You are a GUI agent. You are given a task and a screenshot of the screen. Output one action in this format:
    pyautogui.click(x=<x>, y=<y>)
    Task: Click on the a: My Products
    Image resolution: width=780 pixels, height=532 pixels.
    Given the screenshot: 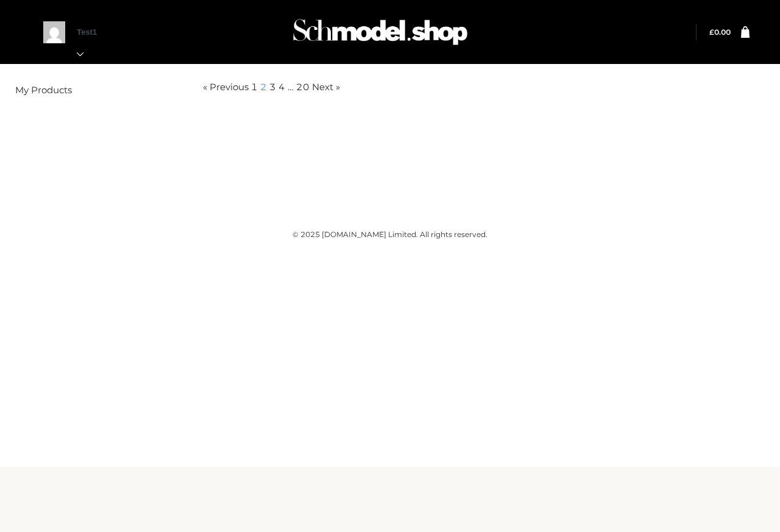 What is the action you would take?
    pyautogui.click(x=43, y=90)
    